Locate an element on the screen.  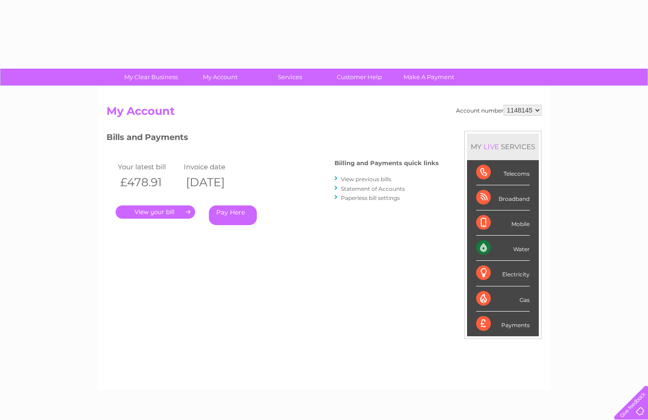
a: Services is located at coordinates (290, 77).